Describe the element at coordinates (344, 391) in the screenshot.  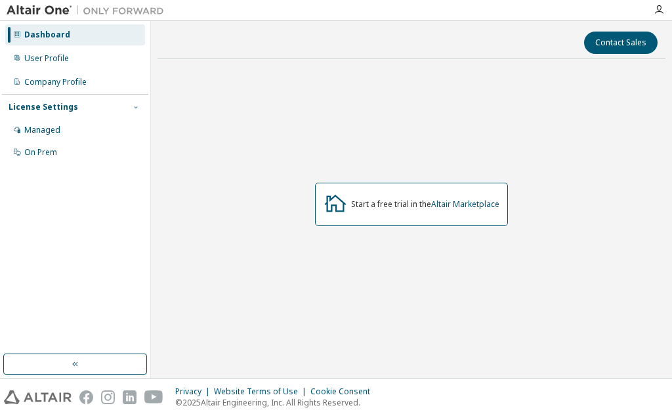
I see `div: Cookie Consent` at that location.